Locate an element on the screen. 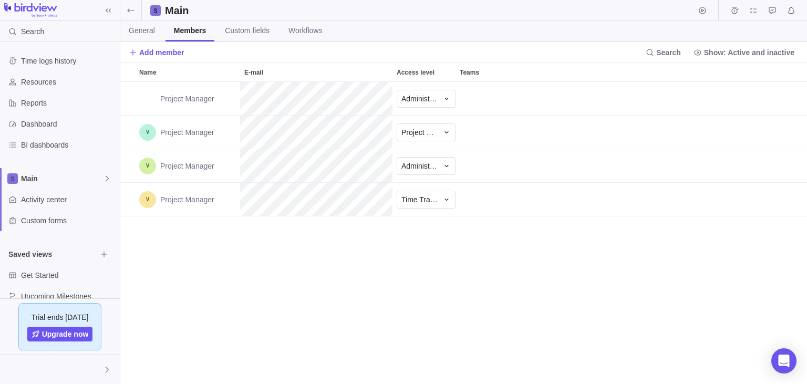 The width and height of the screenshot is (807, 384). span: Activity center is located at coordinates (68, 200).